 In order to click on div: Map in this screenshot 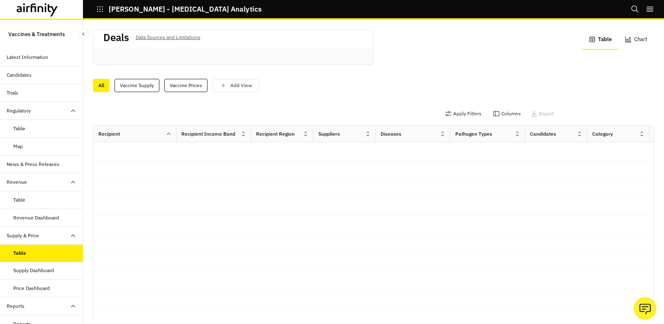, I will do `click(18, 146)`.